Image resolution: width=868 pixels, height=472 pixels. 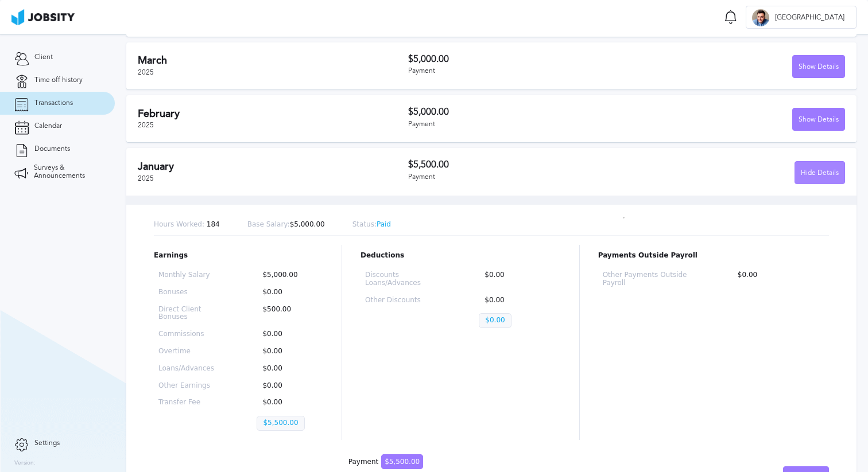 What do you see at coordinates (52, 149) in the screenshot?
I see `span: Documents` at bounding box center [52, 149].